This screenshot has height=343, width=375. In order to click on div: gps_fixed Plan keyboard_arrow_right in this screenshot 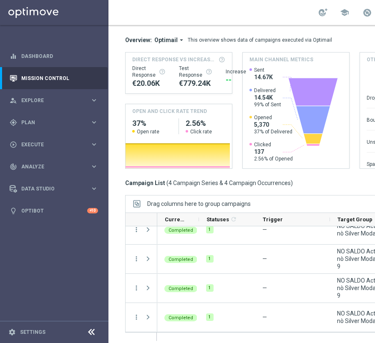, I will do `click(54, 123)`.